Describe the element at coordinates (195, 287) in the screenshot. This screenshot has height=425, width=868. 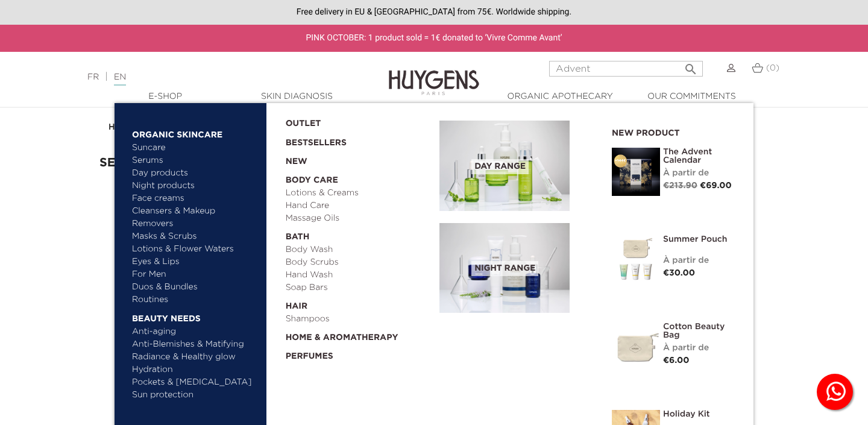
I see `a: Duos & Bundles` at that location.